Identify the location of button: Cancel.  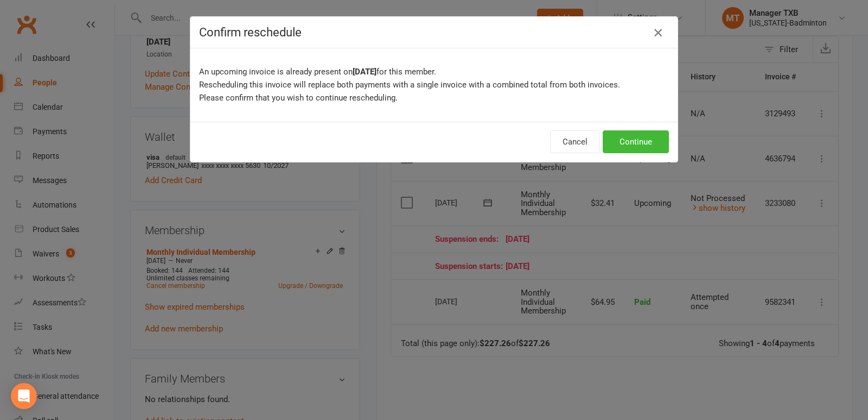
(575, 142).